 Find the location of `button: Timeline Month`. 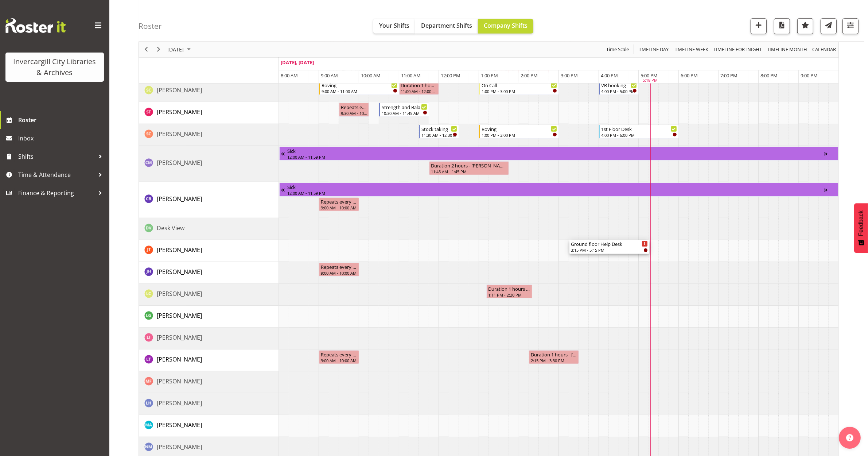

button: Timeline Month is located at coordinates (787, 49).